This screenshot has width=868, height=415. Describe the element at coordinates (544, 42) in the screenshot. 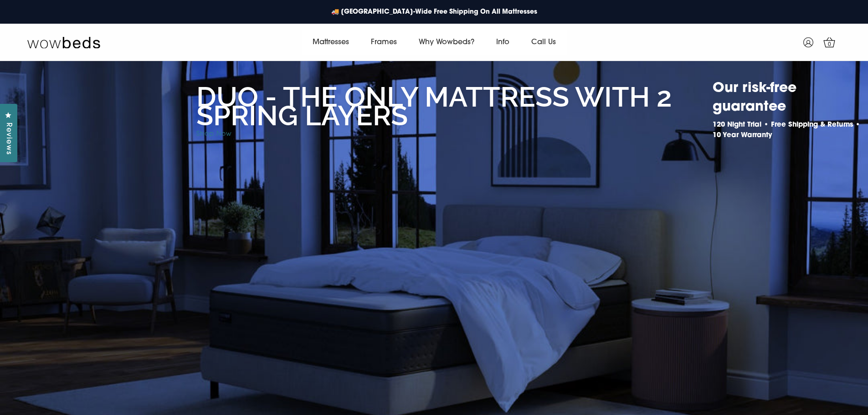

I see `a: Call Us` at that location.